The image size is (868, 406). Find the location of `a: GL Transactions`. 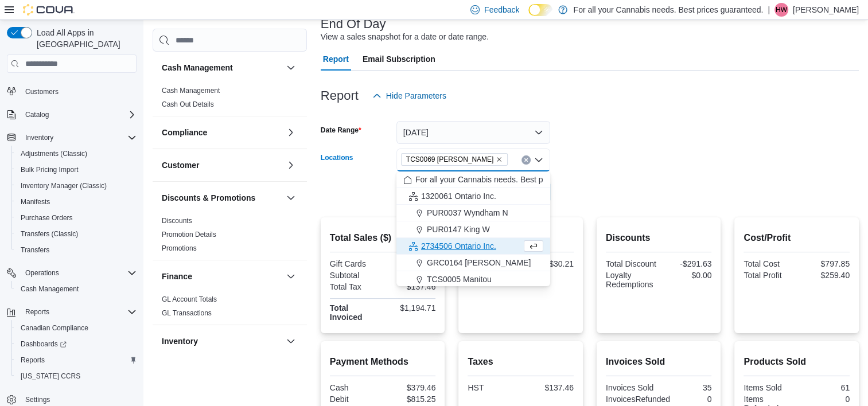

a: GL Transactions is located at coordinates (186, 313).